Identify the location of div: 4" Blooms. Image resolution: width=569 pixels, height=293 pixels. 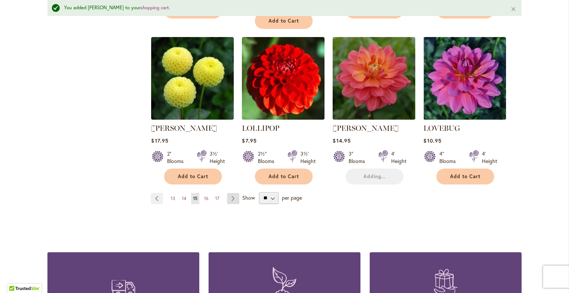
(450, 158).